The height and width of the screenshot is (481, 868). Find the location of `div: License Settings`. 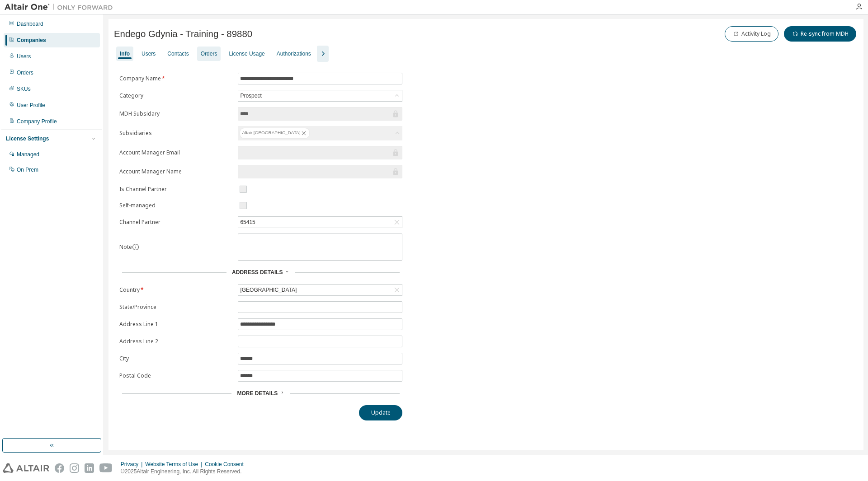

div: License Settings is located at coordinates (27, 139).